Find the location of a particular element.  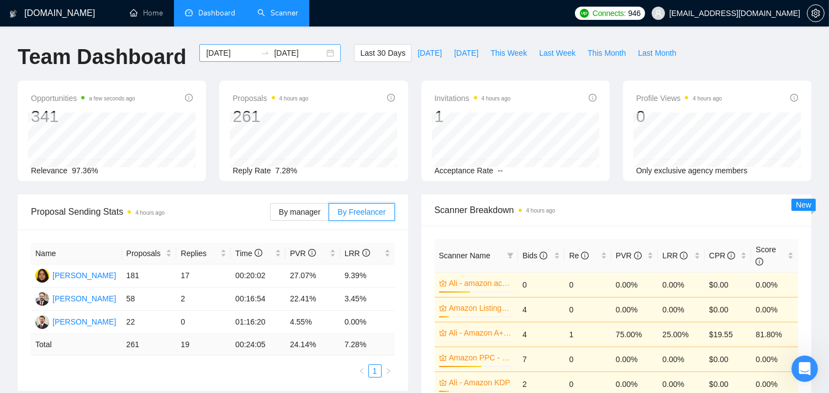

span: right is located at coordinates (388, 371).